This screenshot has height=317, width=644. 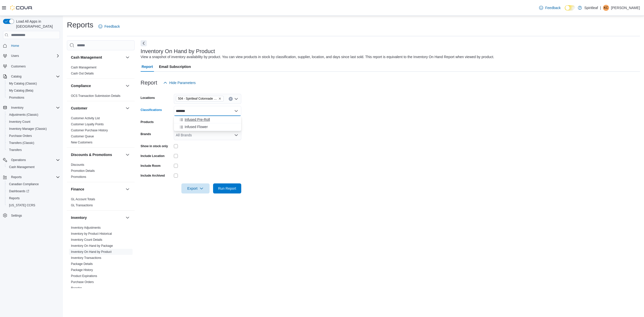 What do you see at coordinates (34, 160) in the screenshot?
I see `span: Operations` at bounding box center [34, 160].